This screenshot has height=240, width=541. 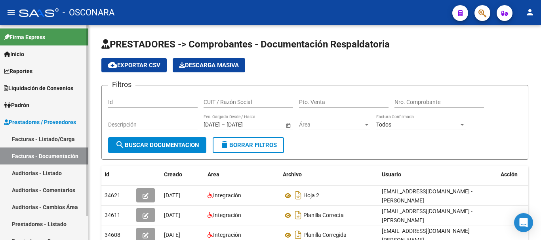 I want to click on span: Id, so click(x=107, y=175).